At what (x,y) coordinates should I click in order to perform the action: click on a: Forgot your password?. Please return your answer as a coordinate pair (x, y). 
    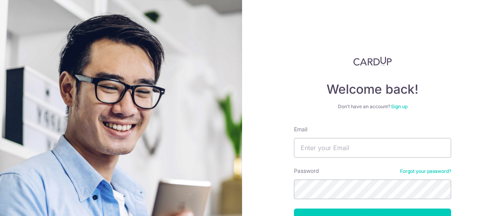
    Looking at the image, I should click on (425, 172).